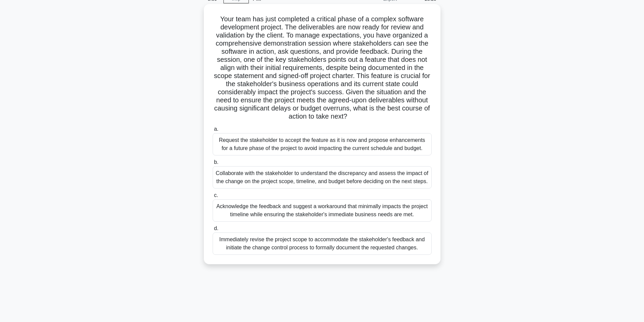  I want to click on div: Request the stakeholder to accept the feature as it is now and propose enhancements for a future ..., so click(322, 144).